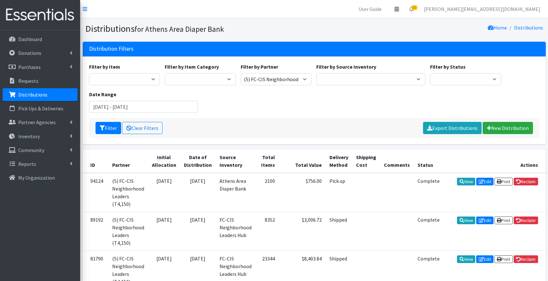 The width and height of the screenshot is (548, 281). Describe the element at coordinates (37, 177) in the screenshot. I see `p: My Organization` at that location.